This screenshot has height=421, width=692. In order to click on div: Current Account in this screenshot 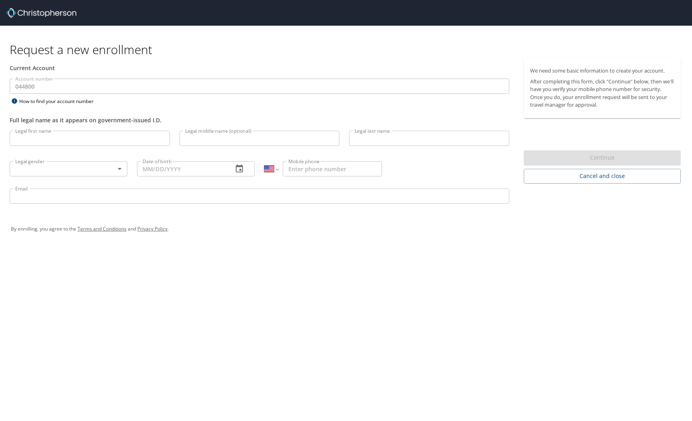, I will do `click(259, 68)`.